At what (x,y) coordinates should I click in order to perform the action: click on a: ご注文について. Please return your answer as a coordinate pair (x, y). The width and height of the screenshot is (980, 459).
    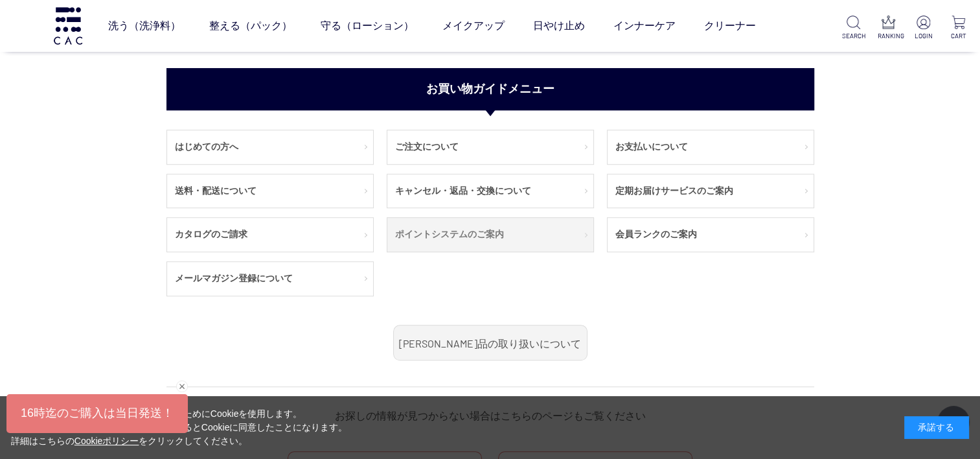
    Looking at the image, I should click on (490, 147).